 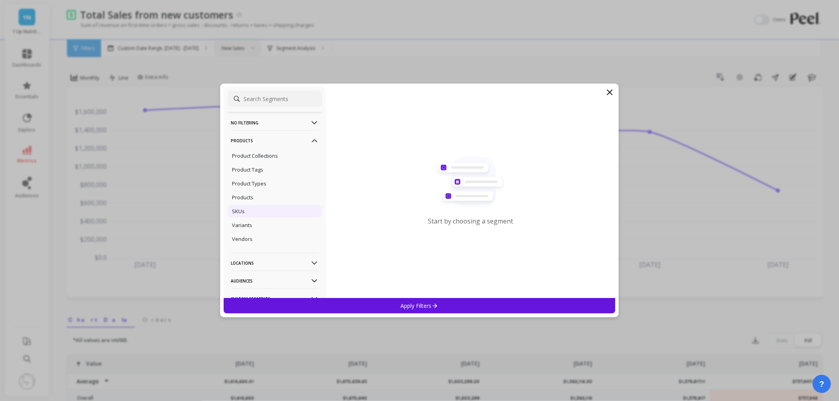 I want to click on p: Audiences, so click(x=275, y=281).